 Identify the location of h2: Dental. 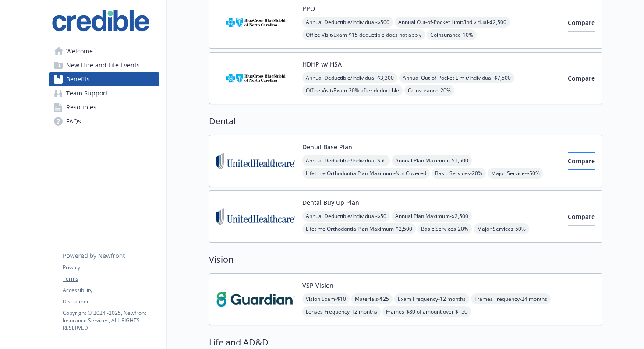
(406, 121).